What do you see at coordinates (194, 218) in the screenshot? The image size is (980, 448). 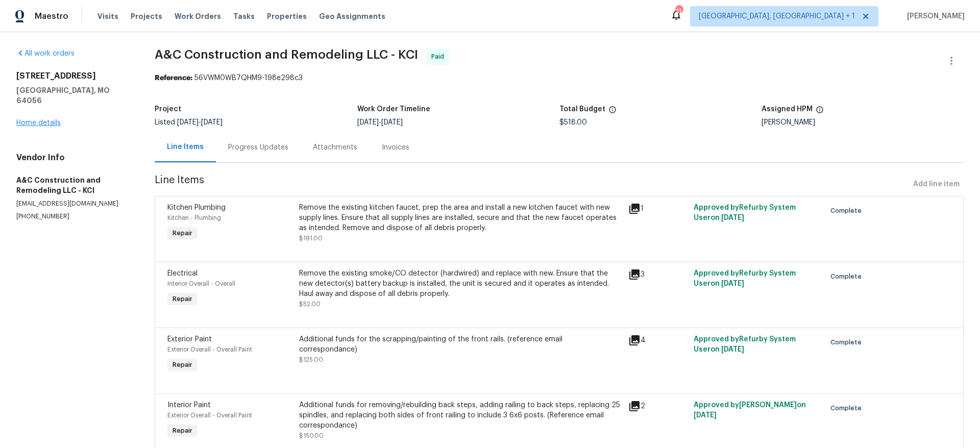 I see `span: Kitchen - Plumbing` at bounding box center [194, 218].